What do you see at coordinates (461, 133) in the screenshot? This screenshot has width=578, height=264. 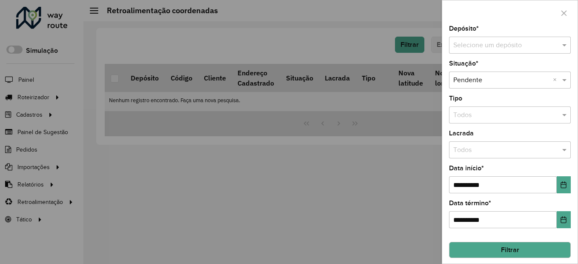 I see `label: Lacrada` at bounding box center [461, 133].